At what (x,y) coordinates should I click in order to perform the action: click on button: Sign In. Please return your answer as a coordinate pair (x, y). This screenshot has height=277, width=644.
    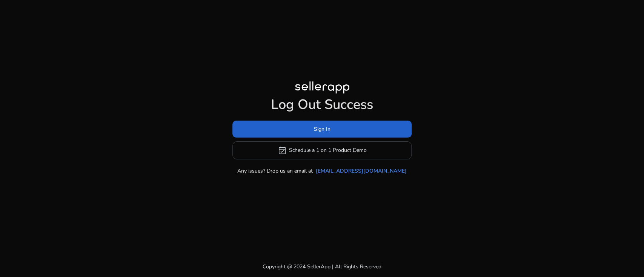
    Looking at the image, I should click on (322, 129).